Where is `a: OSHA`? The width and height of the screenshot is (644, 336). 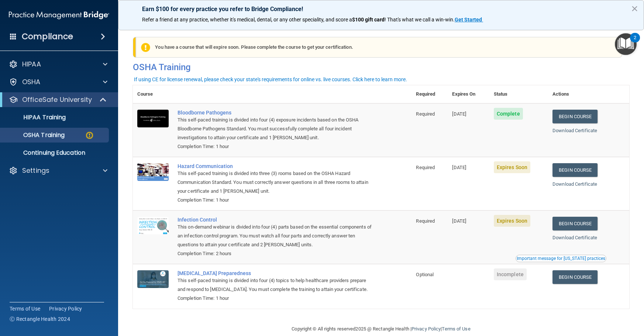 a: OSHA is located at coordinates (58, 82).